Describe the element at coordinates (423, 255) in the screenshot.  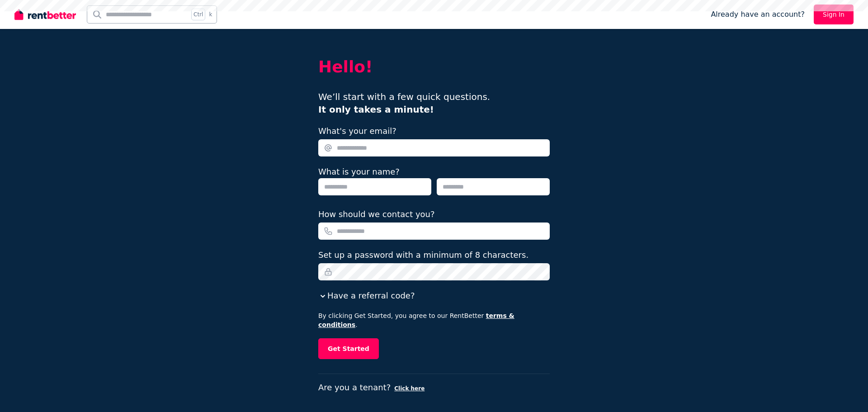
I see `label: Set up a password with a minimum of 8 characters.` at that location.